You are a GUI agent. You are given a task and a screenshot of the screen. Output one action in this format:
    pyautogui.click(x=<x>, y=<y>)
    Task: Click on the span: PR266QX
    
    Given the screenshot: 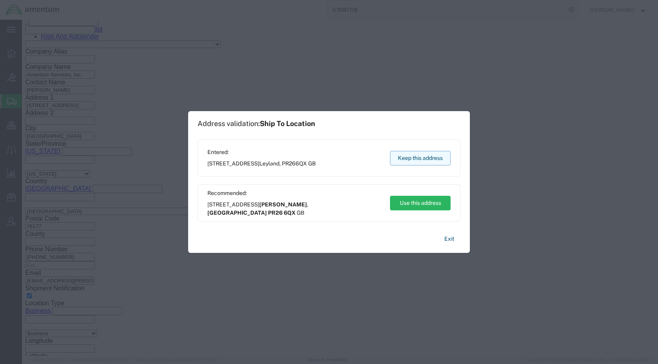 What is the action you would take?
    pyautogui.click(x=294, y=163)
    